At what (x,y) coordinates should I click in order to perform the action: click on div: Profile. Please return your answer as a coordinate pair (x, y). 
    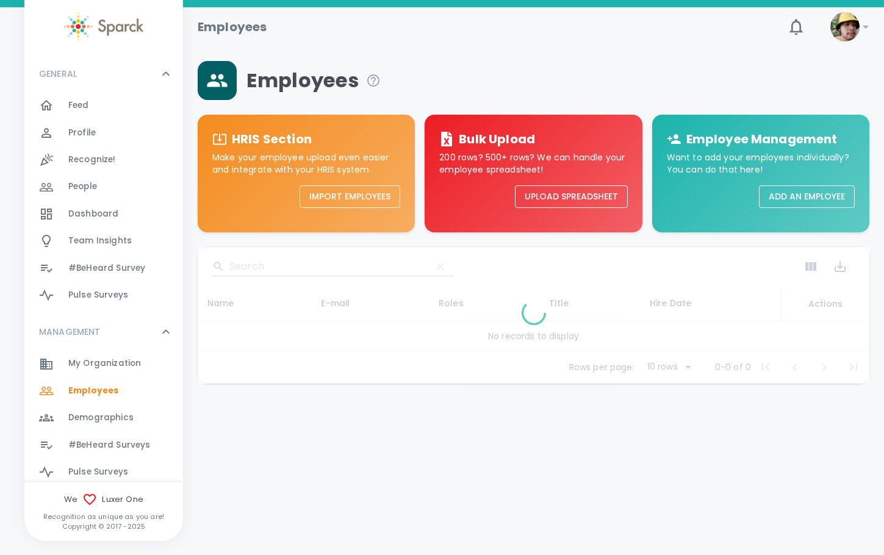
    Looking at the image, I should click on (104, 133).